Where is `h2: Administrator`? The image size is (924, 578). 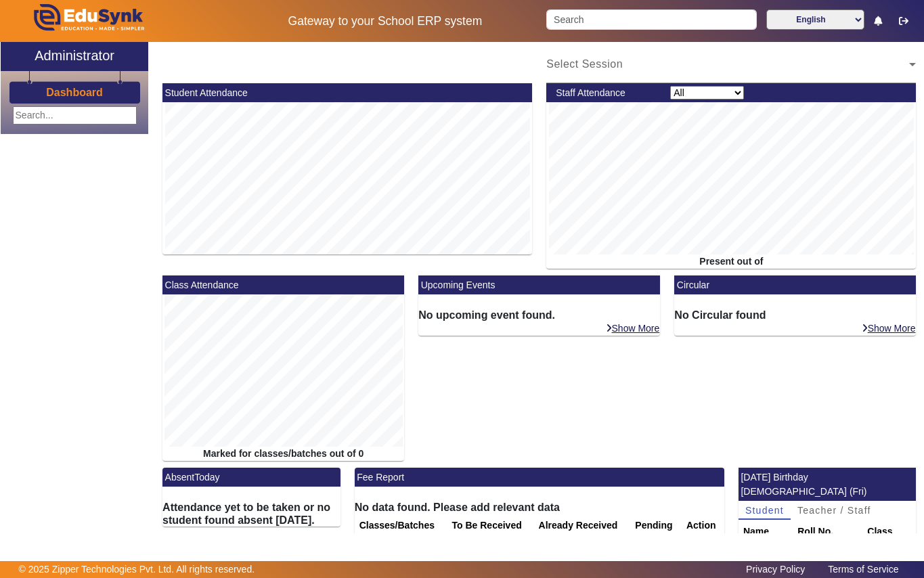
h2: Administrator is located at coordinates (74, 56).